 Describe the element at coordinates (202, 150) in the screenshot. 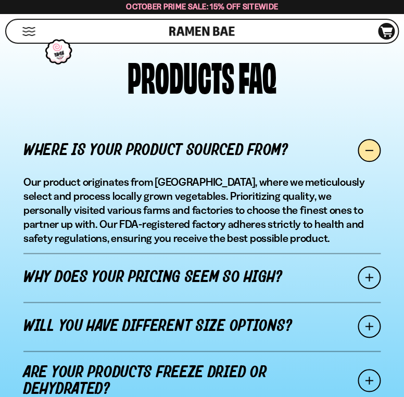

I see `a: Where is your product sourced from?` at that location.